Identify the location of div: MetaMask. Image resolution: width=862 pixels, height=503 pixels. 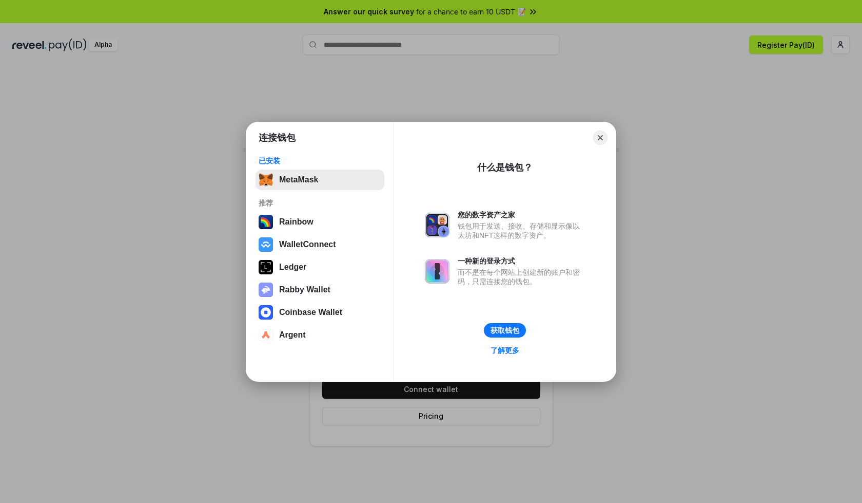
(299, 180).